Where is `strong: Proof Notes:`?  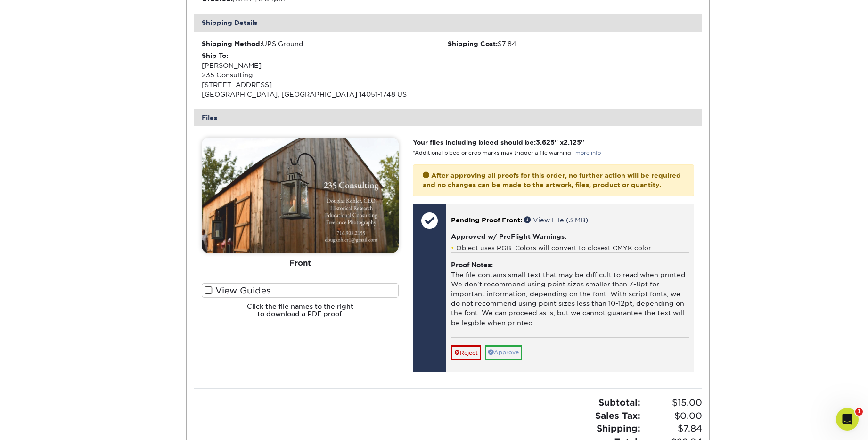 strong: Proof Notes: is located at coordinates (472, 264).